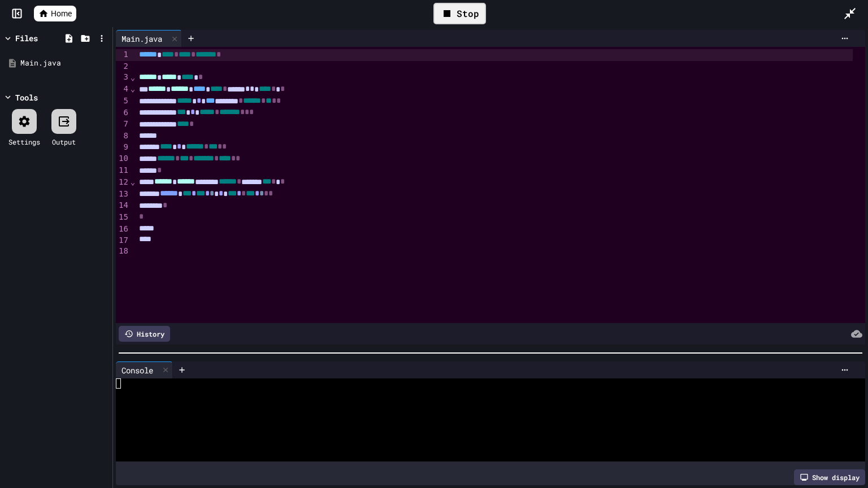  What do you see at coordinates (122, 195) in the screenshot?
I see `div: 13` at bounding box center [122, 195].